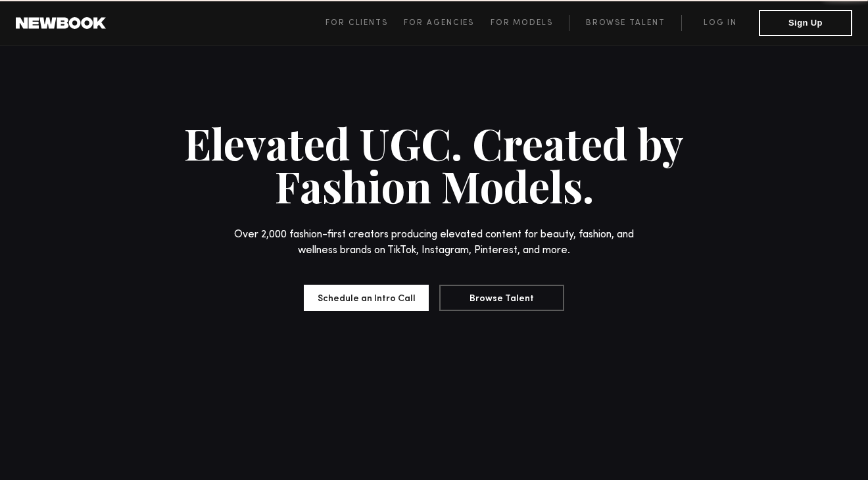  I want to click on button: Schedule an Intro Call, so click(367, 298).